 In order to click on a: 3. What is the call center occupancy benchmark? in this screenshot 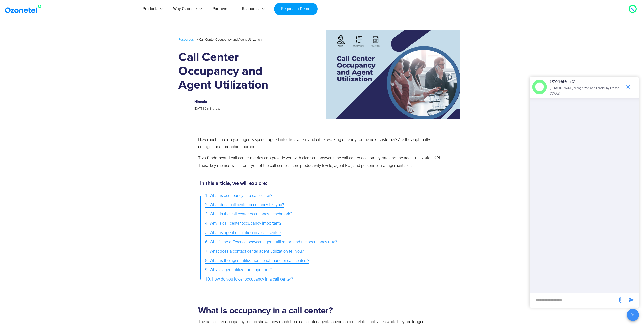, I will do `click(249, 214)`.